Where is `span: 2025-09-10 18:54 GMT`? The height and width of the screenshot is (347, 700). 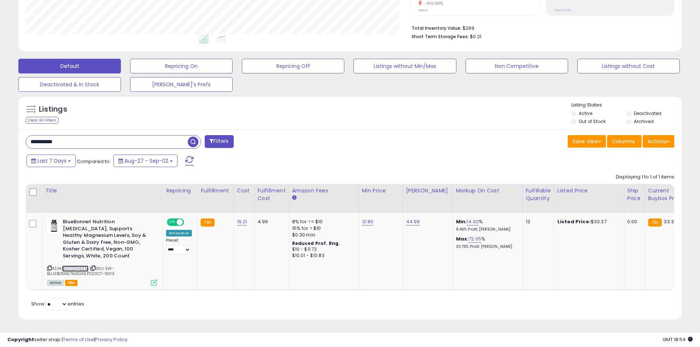
span: 2025-09-10 18:54 GMT is located at coordinates (678, 340).